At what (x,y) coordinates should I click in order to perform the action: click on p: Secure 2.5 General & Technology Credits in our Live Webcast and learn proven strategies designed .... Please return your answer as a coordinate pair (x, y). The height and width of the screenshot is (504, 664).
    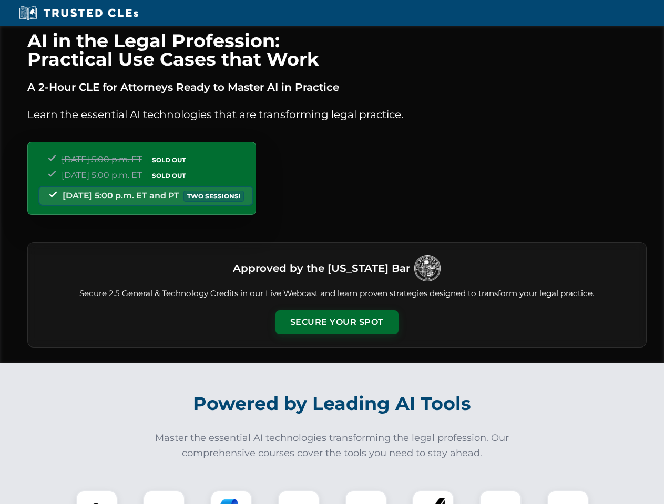
    Looking at the image, I should click on (337, 294).